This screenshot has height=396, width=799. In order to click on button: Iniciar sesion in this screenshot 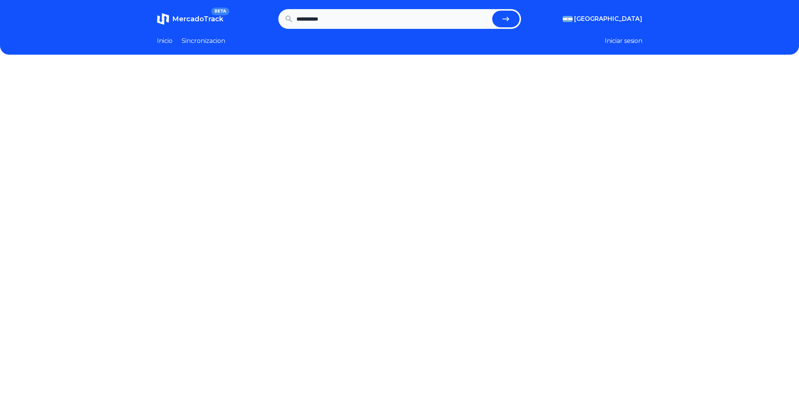, I will do `click(624, 41)`.